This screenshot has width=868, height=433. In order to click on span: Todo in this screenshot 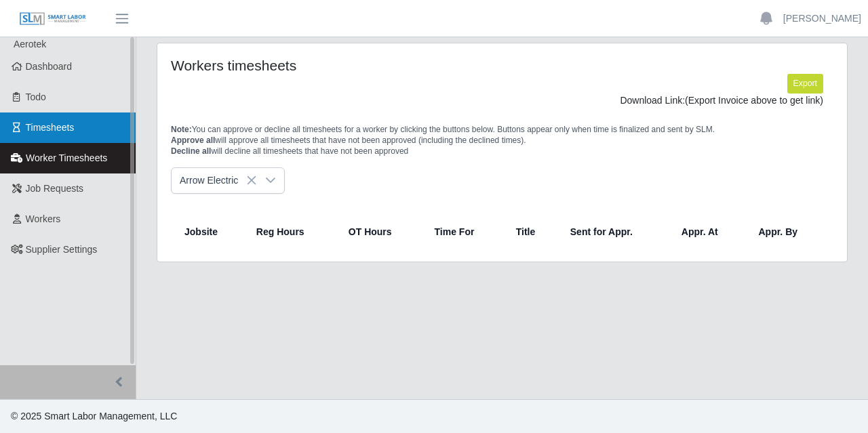, I will do `click(36, 97)`.